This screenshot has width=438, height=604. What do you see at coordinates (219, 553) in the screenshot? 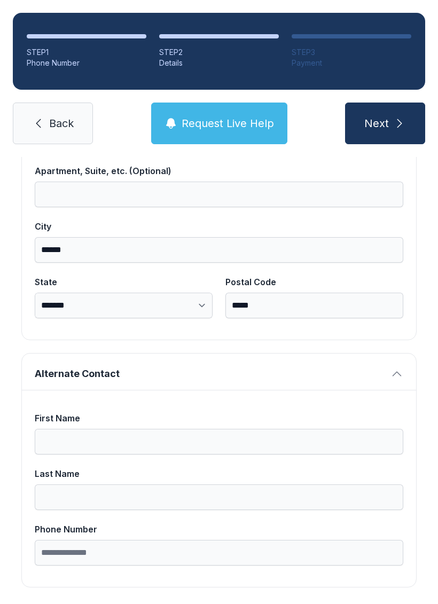
I see `input: Phone Number` at bounding box center [219, 553].